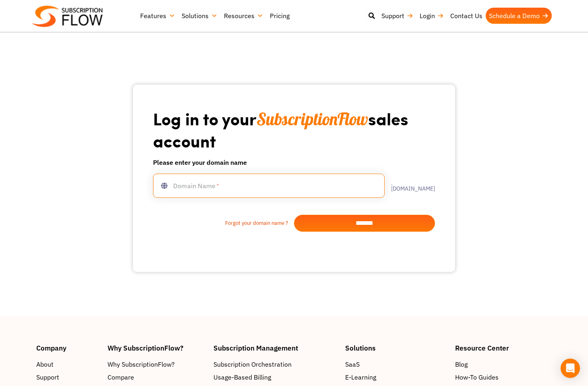 This screenshot has width=588, height=386. Describe the element at coordinates (396, 348) in the screenshot. I see `h4: Solutions` at that location.